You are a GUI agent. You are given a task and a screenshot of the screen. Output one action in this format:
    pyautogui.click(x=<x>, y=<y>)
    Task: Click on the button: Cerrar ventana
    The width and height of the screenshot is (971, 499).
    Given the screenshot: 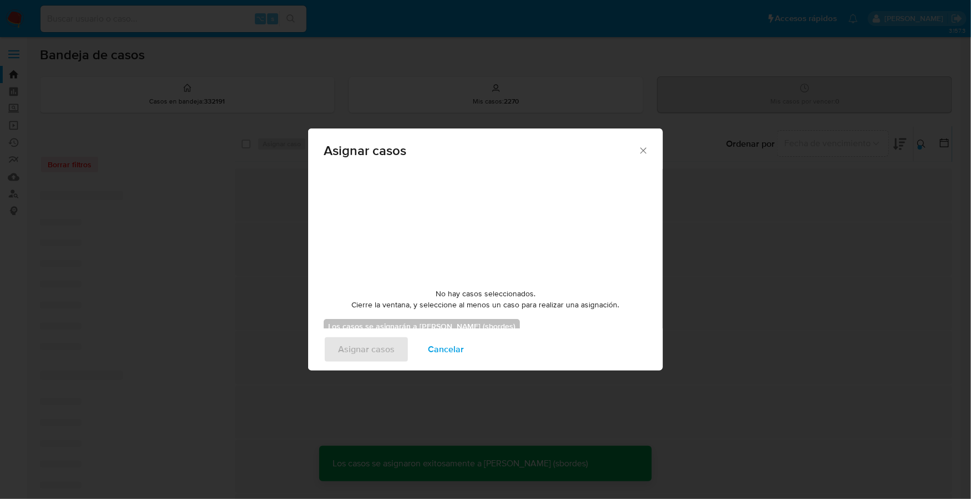 What is the action you would take?
    pyautogui.click(x=643, y=150)
    